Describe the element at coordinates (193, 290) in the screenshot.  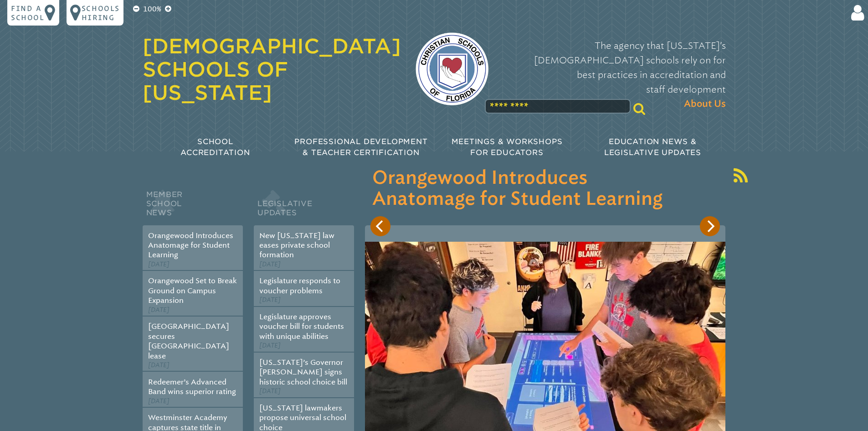
I see `a: Orangewood Set to Break Ground on Campus Expansion` at that location.